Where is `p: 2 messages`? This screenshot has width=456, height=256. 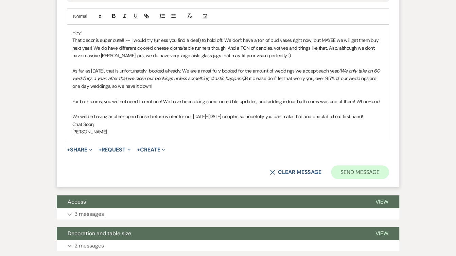
p: 2 messages is located at coordinates (89, 245).